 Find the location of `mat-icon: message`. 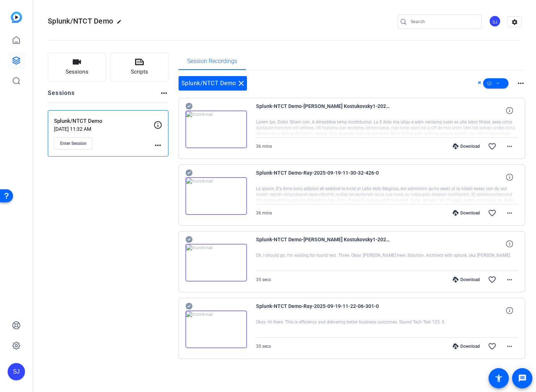

mat-icon: message is located at coordinates (522, 378).